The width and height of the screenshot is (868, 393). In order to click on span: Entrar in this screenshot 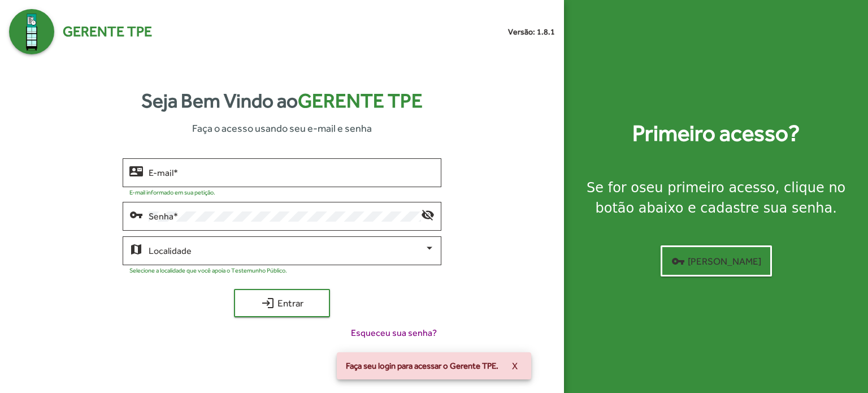, I will do `click(282, 303)`.